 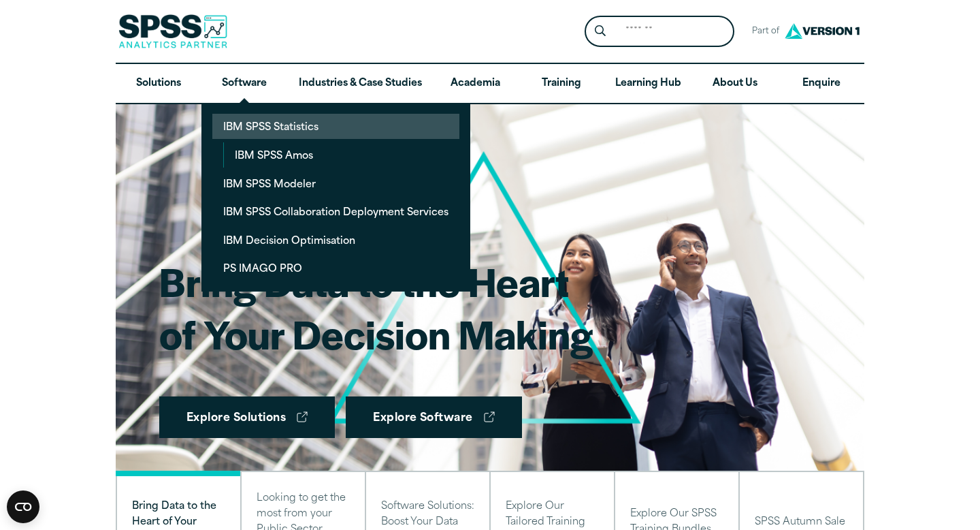 I want to click on button: Search magnifying glass icon, so click(x=600, y=31).